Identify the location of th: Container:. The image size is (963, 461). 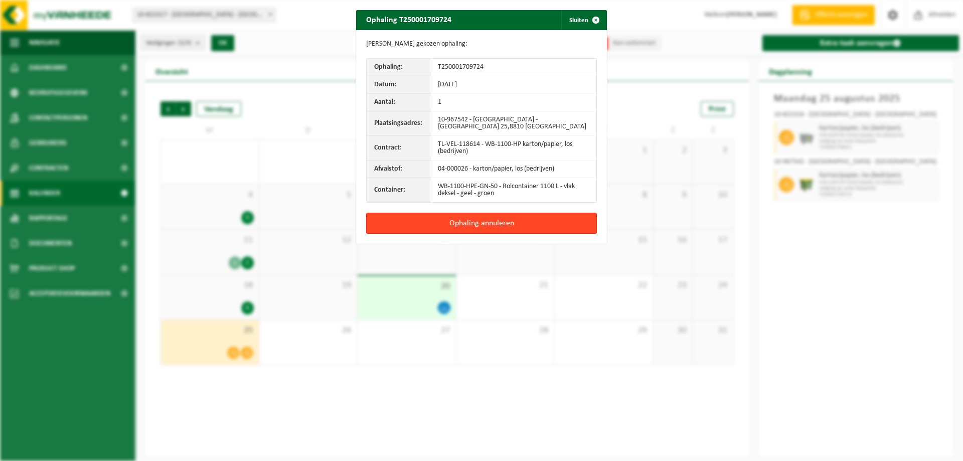
(398, 190).